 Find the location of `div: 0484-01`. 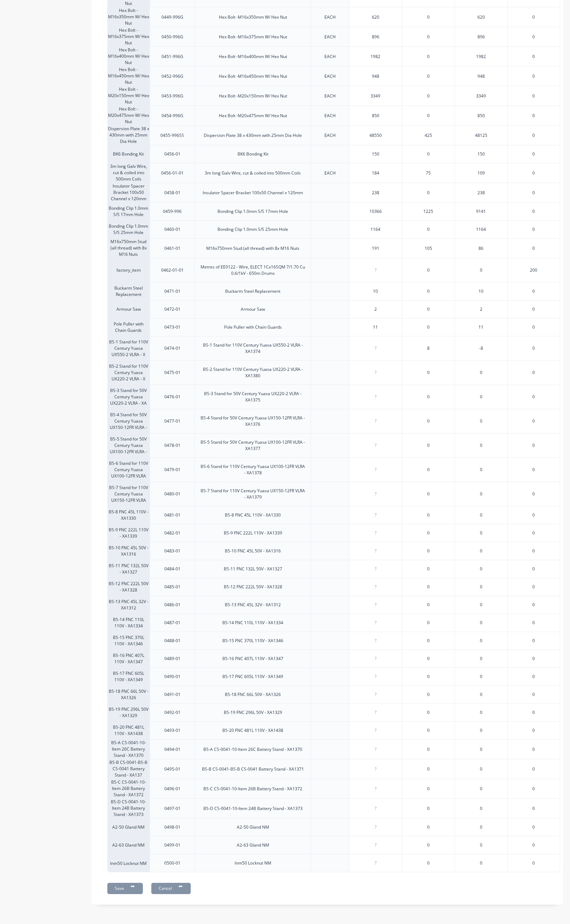

div: 0484-01 is located at coordinates (172, 569).